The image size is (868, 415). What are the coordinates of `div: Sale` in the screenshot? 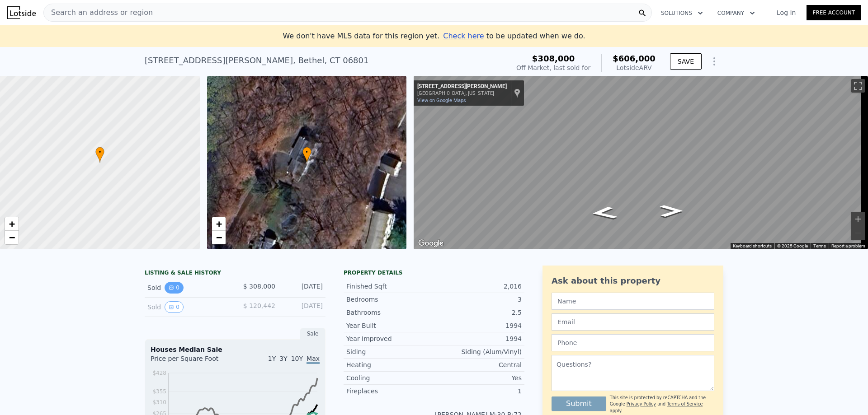 It's located at (313, 333).